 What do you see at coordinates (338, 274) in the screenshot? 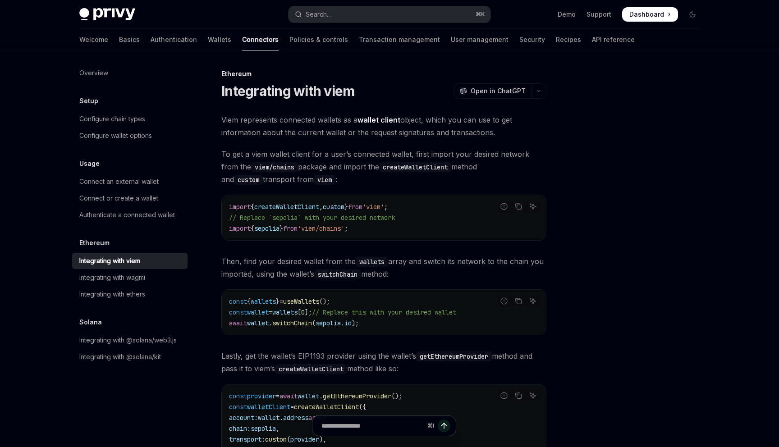
I see `code: switchChain` at bounding box center [338, 274].